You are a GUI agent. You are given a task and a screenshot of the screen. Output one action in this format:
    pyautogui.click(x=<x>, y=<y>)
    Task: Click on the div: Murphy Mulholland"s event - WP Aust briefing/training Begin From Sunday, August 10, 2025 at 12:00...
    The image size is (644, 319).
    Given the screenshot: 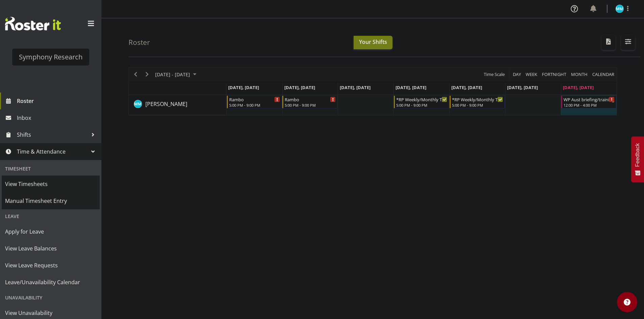 What is the action you would take?
    pyautogui.click(x=589, y=102)
    